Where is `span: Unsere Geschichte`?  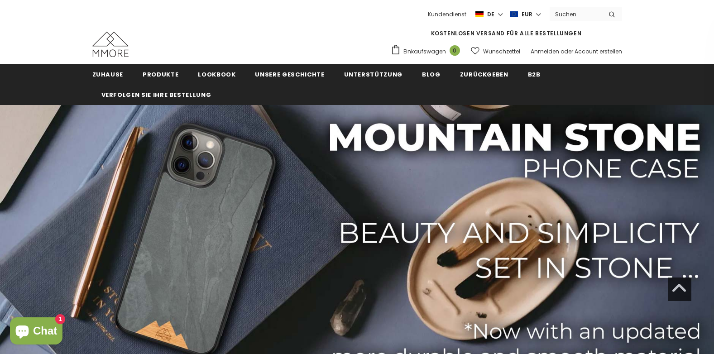 span: Unsere Geschichte is located at coordinates (289, 74).